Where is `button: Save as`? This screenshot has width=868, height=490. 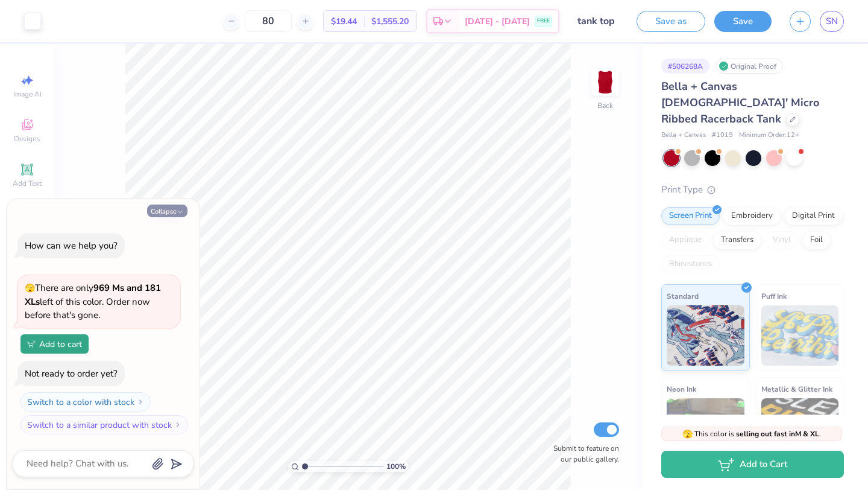 button: Save as is located at coordinates (671, 21).